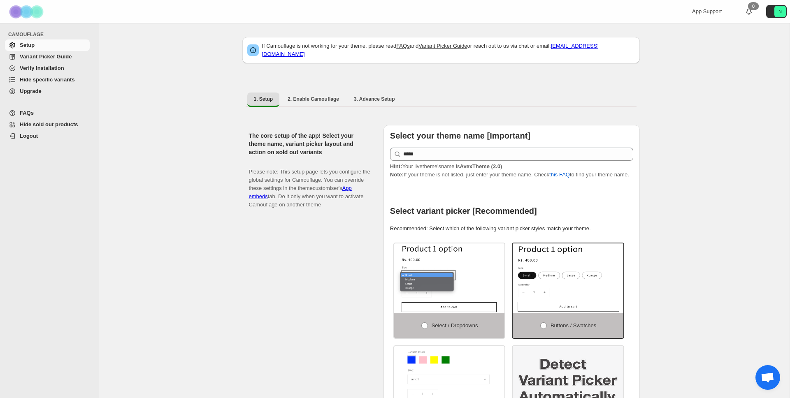 The height and width of the screenshot is (398, 790). What do you see at coordinates (29, 136) in the screenshot?
I see `span: Logout` at bounding box center [29, 136].